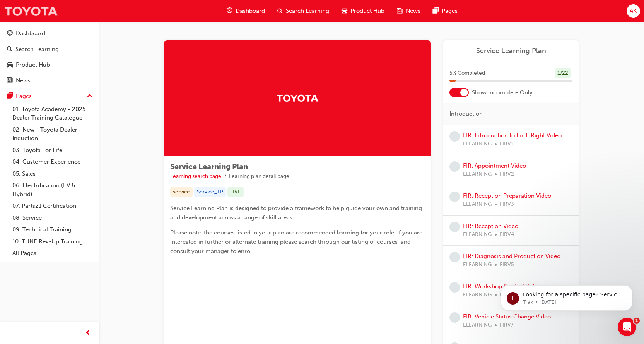  What do you see at coordinates (368, 11) in the screenshot?
I see `span: Product Hub` at bounding box center [368, 11].